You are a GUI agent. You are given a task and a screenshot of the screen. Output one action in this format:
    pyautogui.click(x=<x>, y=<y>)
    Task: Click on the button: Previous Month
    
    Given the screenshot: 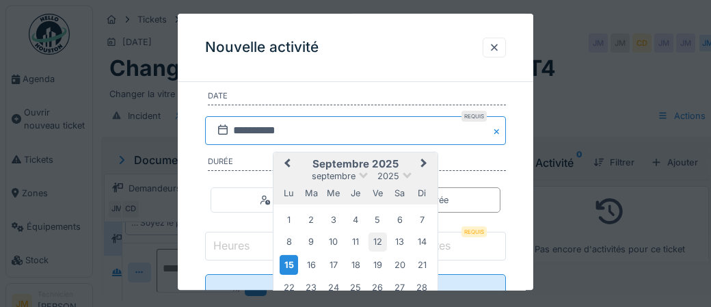 What is the action you would take?
    pyautogui.click(x=286, y=165)
    